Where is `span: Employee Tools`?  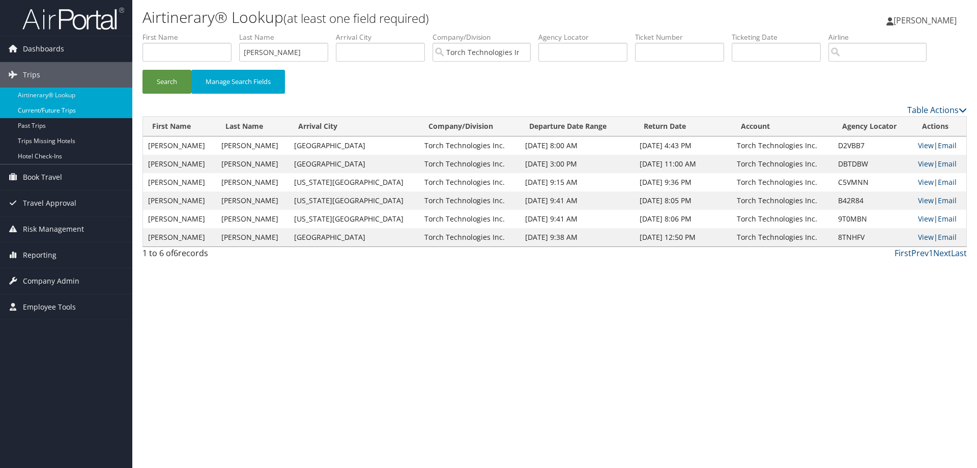 span: Employee Tools is located at coordinates (49, 307).